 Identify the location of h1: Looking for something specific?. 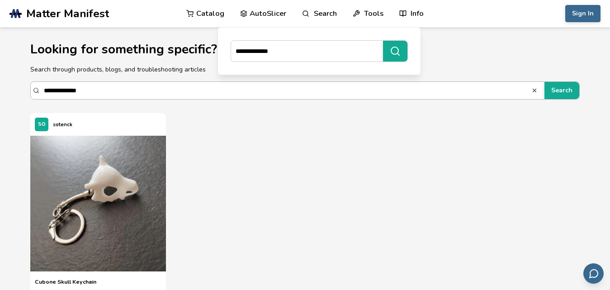
(305, 49).